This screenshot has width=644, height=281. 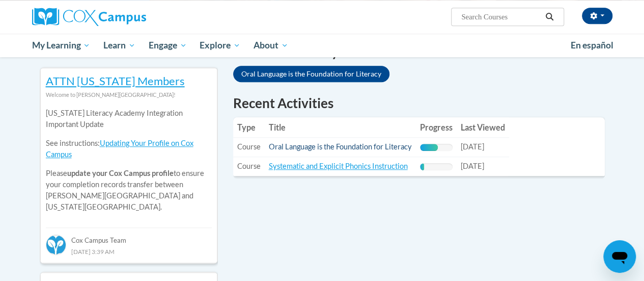 What do you see at coordinates (220, 45) in the screenshot?
I see `a: Explore` at bounding box center [220, 45].